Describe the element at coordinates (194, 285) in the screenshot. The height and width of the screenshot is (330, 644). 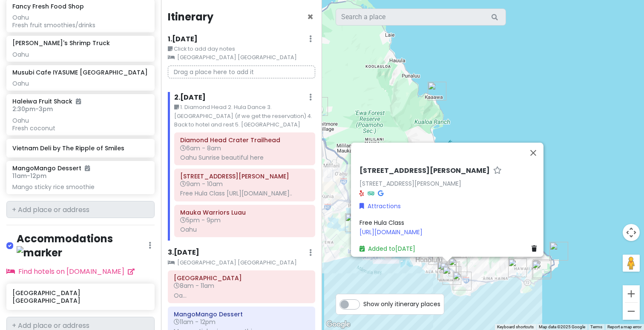
I see `span: 8am - 11am` at that location.